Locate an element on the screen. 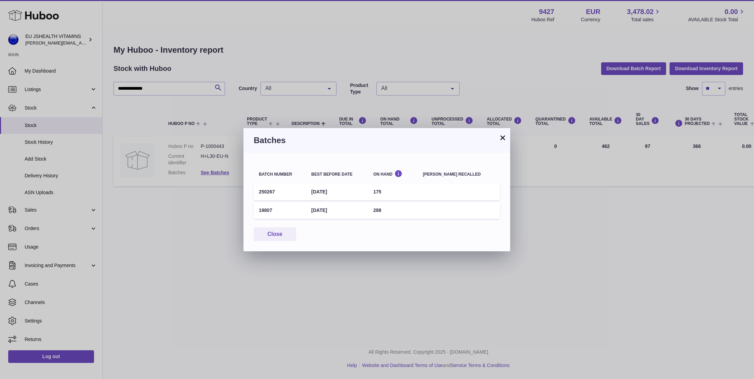  div: Batch number is located at coordinates (280, 174).